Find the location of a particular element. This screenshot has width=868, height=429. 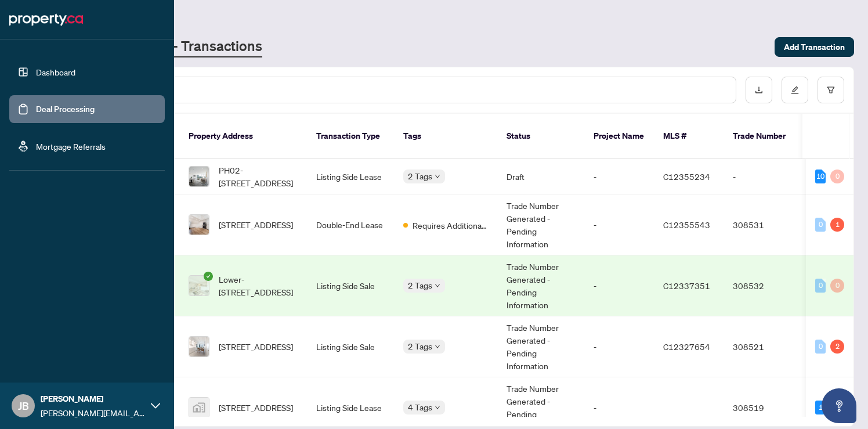

button: Open asap is located at coordinates (839, 406).